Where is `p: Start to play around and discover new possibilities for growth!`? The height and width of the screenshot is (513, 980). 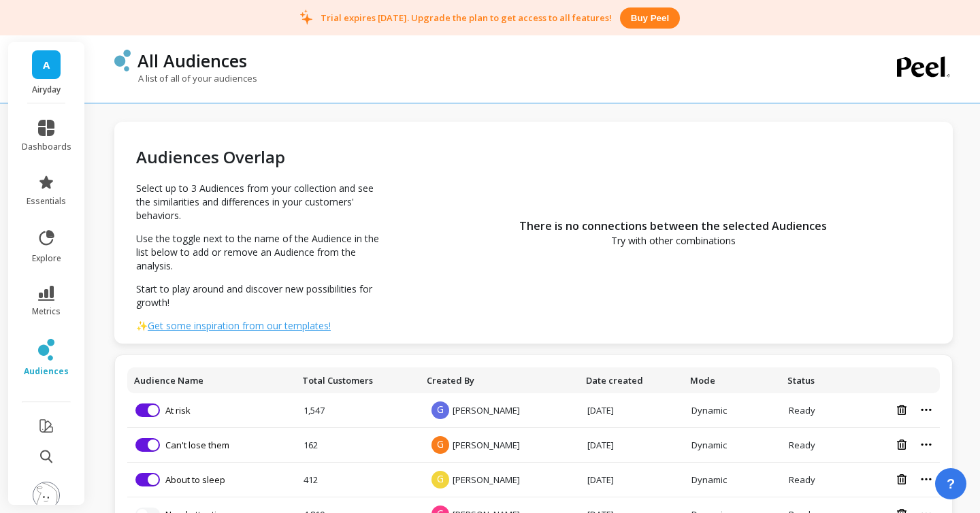
p: Start to play around and discover new possibilities for growth! is located at coordinates (259, 296).